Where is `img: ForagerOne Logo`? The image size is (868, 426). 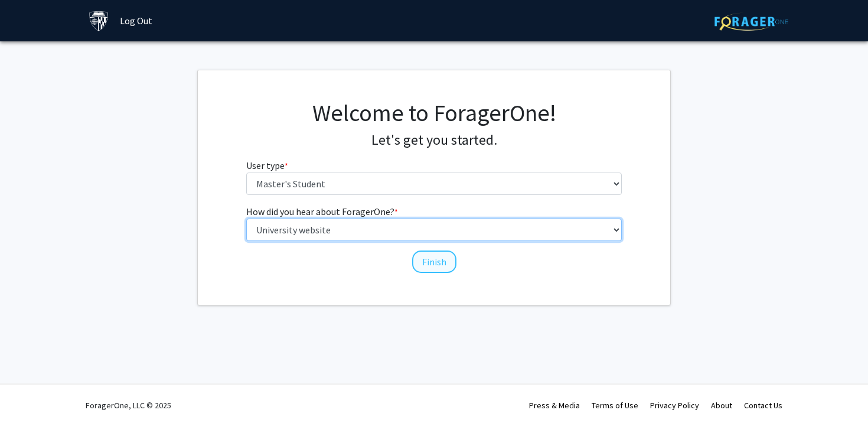 img: ForagerOne Logo is located at coordinates (751, 22).